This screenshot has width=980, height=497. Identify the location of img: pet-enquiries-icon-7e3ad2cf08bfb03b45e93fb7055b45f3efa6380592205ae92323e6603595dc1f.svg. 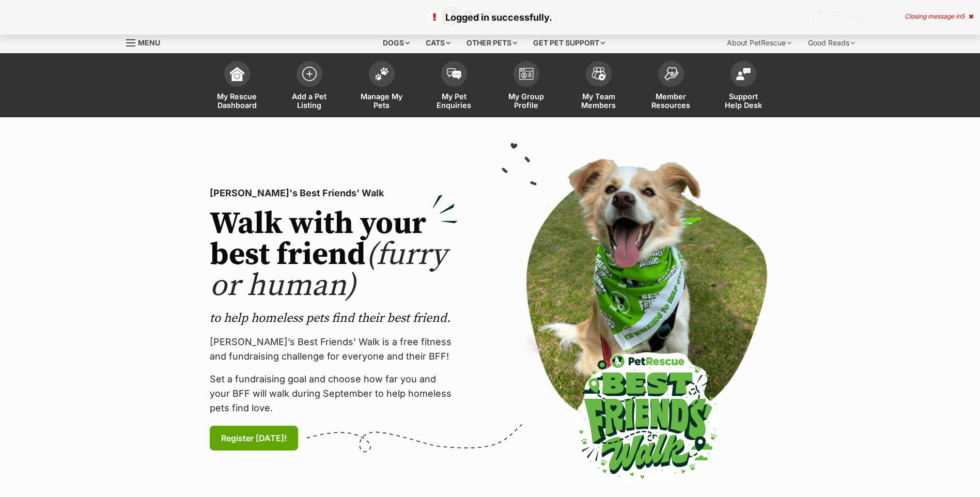
(454, 74).